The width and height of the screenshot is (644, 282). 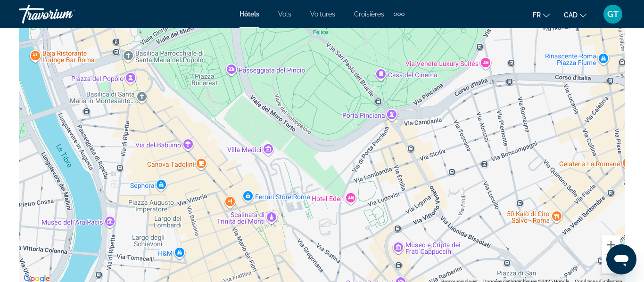 What do you see at coordinates (613, 14) in the screenshot?
I see `button: User Menu` at bounding box center [613, 14].